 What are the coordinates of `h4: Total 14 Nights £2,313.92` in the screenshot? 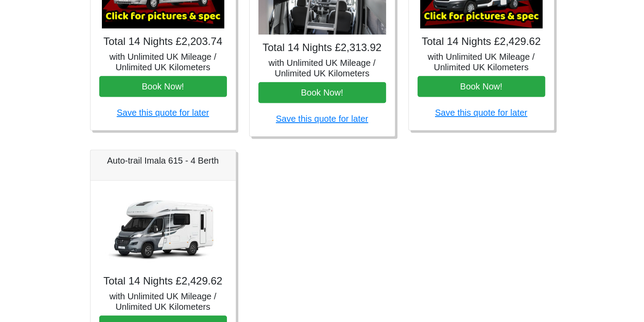 It's located at (322, 48).